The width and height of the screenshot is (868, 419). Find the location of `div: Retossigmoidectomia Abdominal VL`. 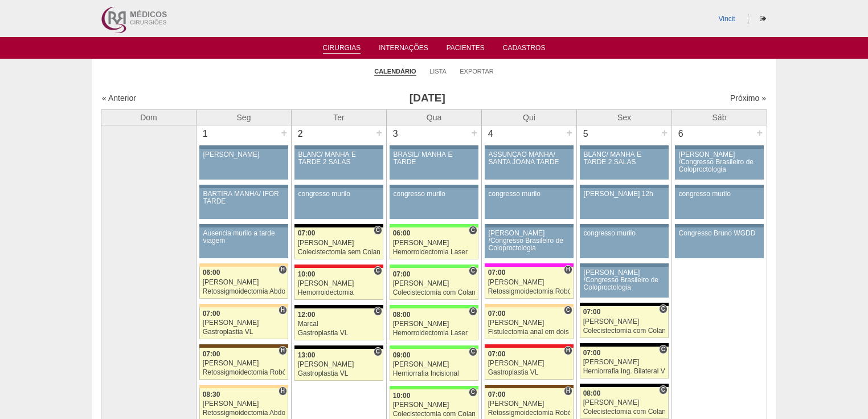

div: Retossigmoidectomia Abdominal VL is located at coordinates (244, 413).